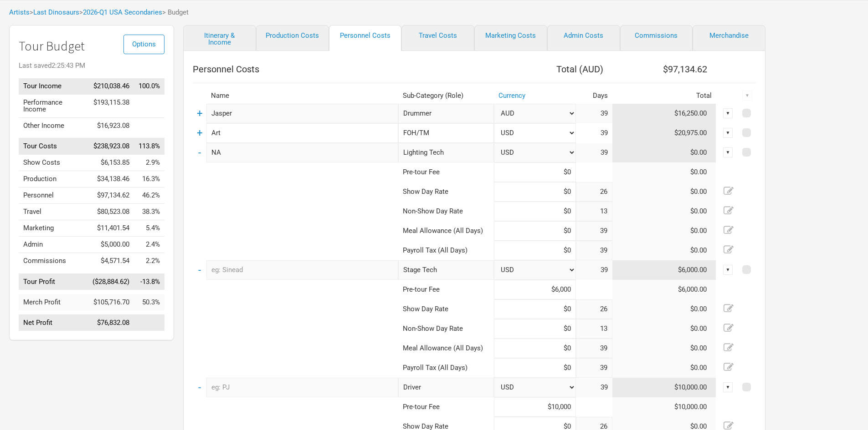 This screenshot has width=868, height=430. What do you see at coordinates (54, 229) in the screenshot?
I see `td: Marketing` at bounding box center [54, 229].